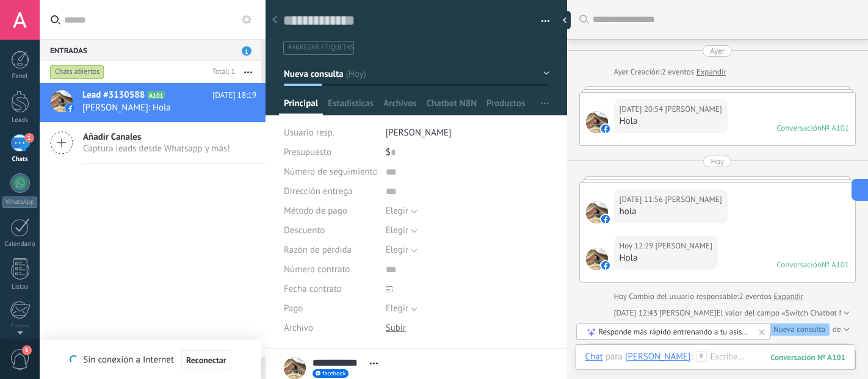 Image resolution: width=868 pixels, height=379 pixels. What do you see at coordinates (206, 360) in the screenshot?
I see `span: Reconectar` at bounding box center [206, 360].